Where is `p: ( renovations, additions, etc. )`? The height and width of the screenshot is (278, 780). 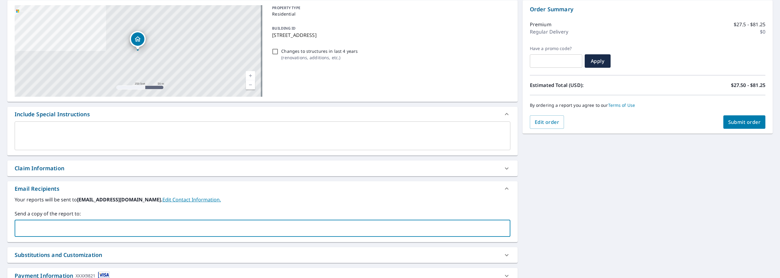
p: ( renovations, additions, etc. ) is located at coordinates (319, 57).